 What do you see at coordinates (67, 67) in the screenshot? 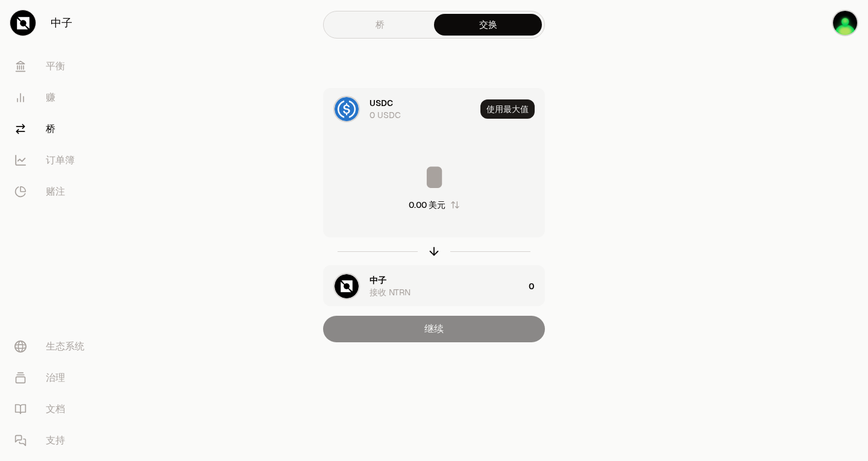
I see `a: 平衡` at bounding box center [67, 67].